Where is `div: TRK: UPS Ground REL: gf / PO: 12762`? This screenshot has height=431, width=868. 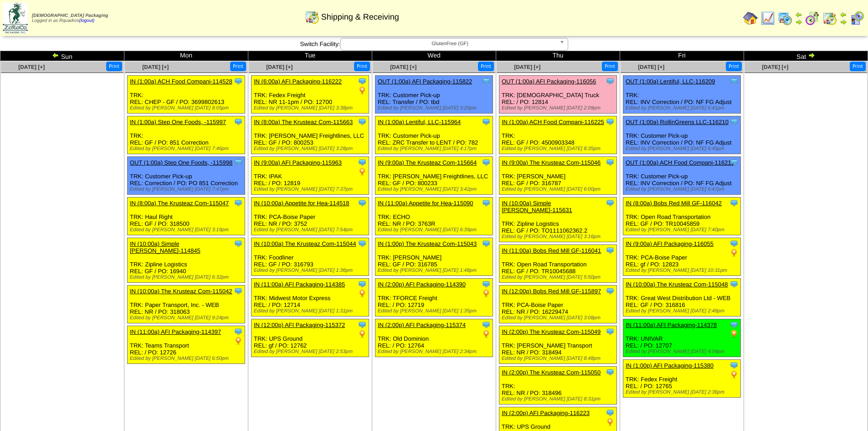
div: TRK: UPS Ground REL: gf / PO: 12762 is located at coordinates (310, 338).